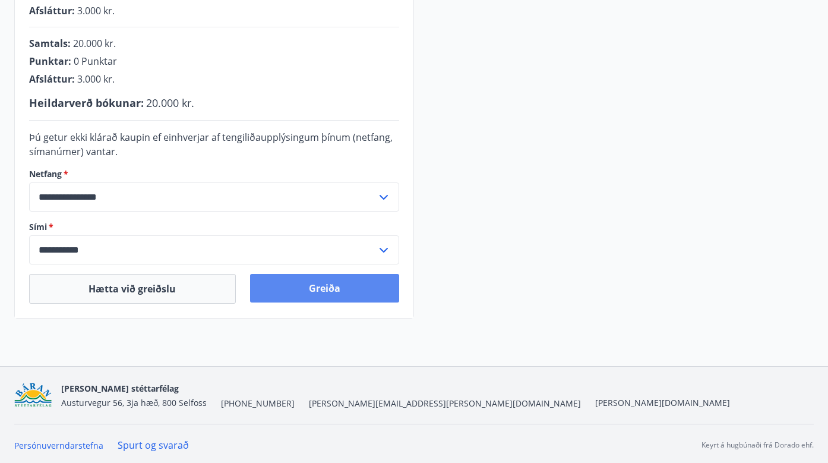 This screenshot has width=828, height=463. I want to click on a: Persónuverndarstefna, so click(59, 445).